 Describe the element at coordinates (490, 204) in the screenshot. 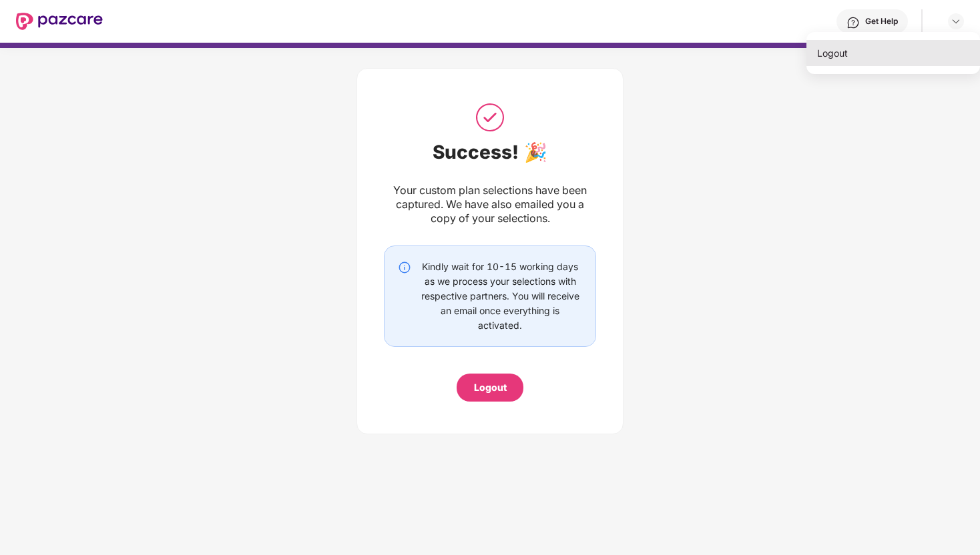

I see `div: Your custom plan selections have been captured. We have also emailed you a copy of your selections.` at that location.